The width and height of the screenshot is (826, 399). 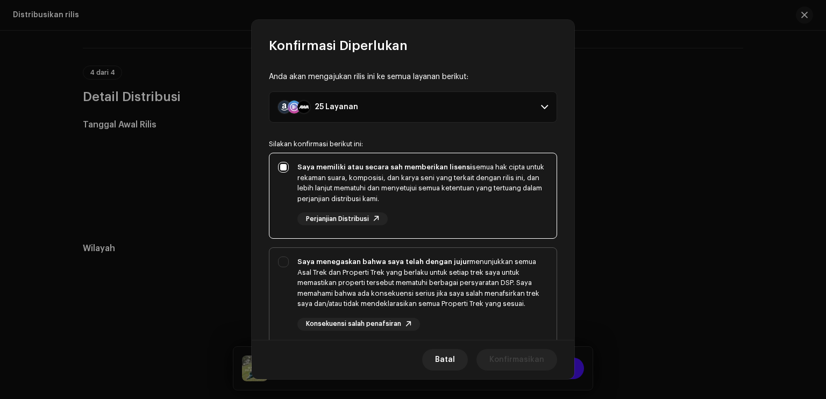 I want to click on div: menunjukkan semua Asal Trek dan Properti Trek yang berlaku untuk setiap trek saya untuk memastika..., so click(x=423, y=283).